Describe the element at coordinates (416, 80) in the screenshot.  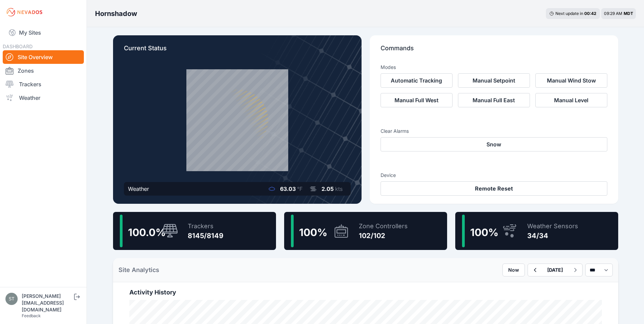
I see `button: Automatic Tracking` at that location.